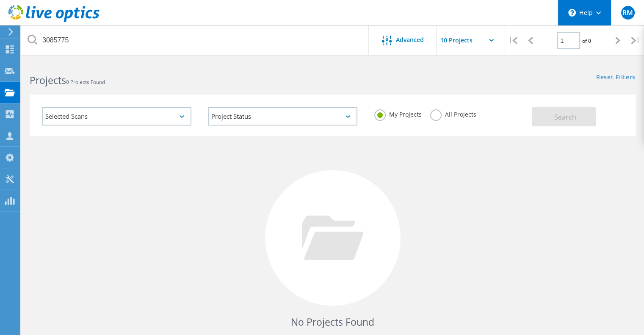  Describe the element at coordinates (563, 117) in the screenshot. I see `button: Search` at that location.